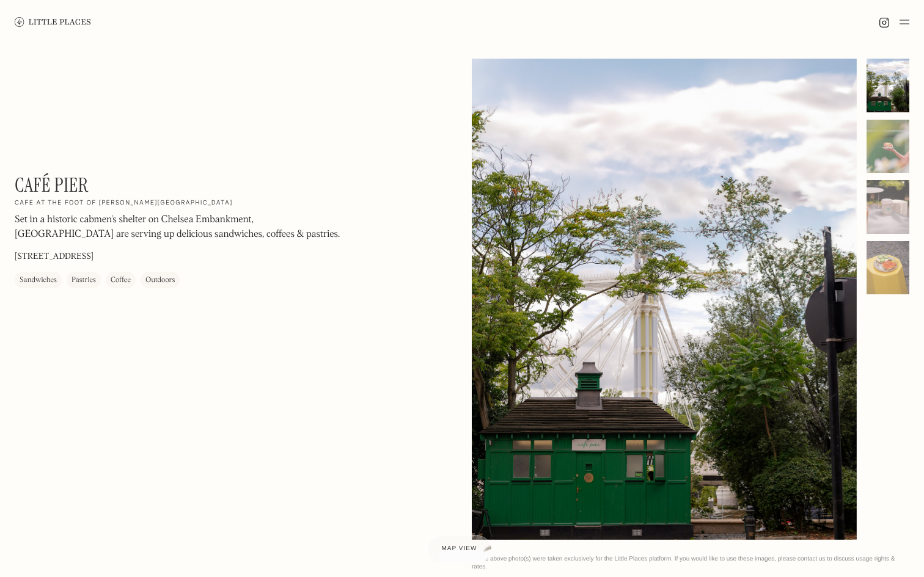  I want to click on div: © The above photo(s) were taken exclusively for the Little Places platform. If you would like to ..., so click(691, 563).